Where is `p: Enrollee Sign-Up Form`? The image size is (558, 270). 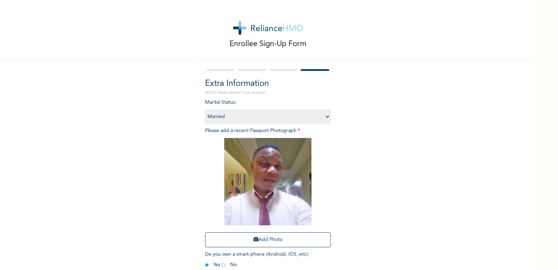 p: Enrollee Sign-Up Form is located at coordinates (268, 44).